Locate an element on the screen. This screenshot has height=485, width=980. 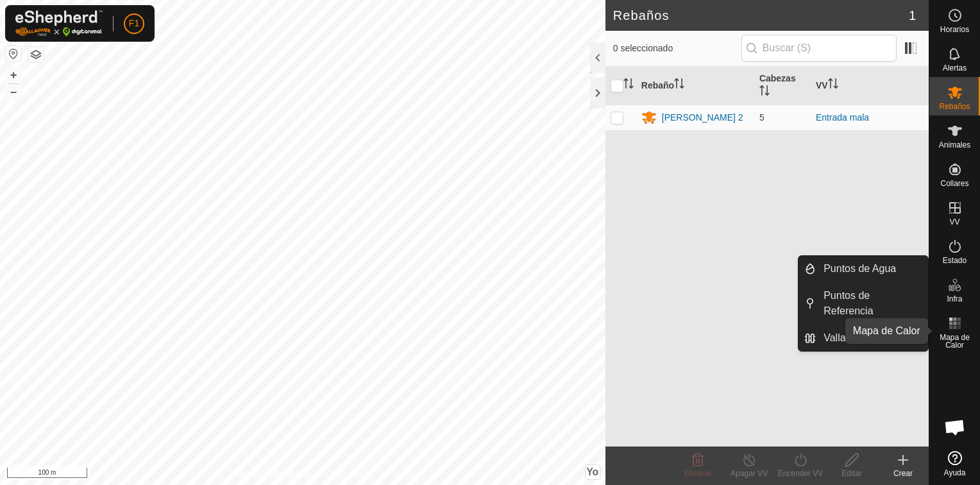
button: Yo is located at coordinates (593, 473).